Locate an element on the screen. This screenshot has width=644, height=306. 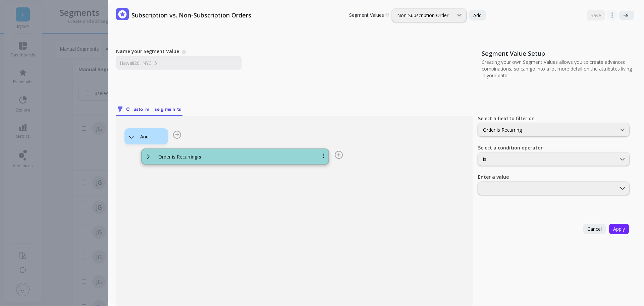
div: Order is Recurring is located at coordinates (547, 130).